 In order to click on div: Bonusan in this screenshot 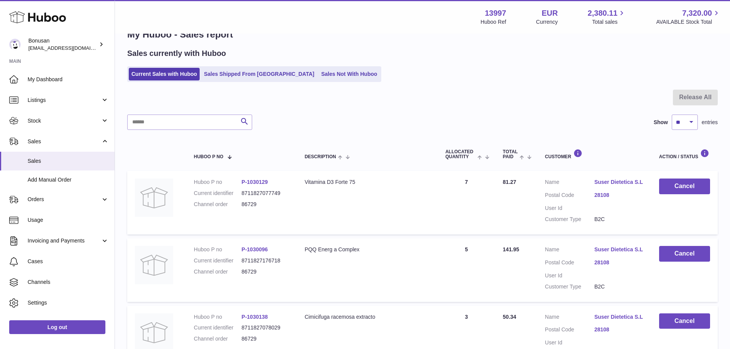, I will do `click(63, 44)`.